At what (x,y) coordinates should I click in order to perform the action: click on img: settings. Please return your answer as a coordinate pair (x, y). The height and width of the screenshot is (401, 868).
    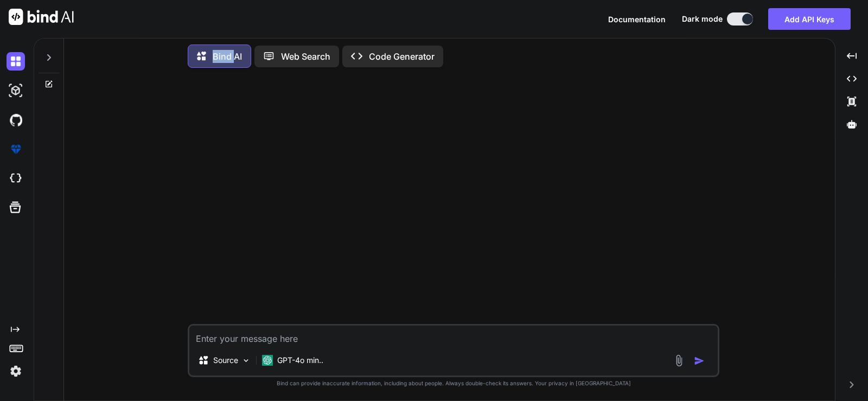
    Looking at the image, I should click on (16, 371).